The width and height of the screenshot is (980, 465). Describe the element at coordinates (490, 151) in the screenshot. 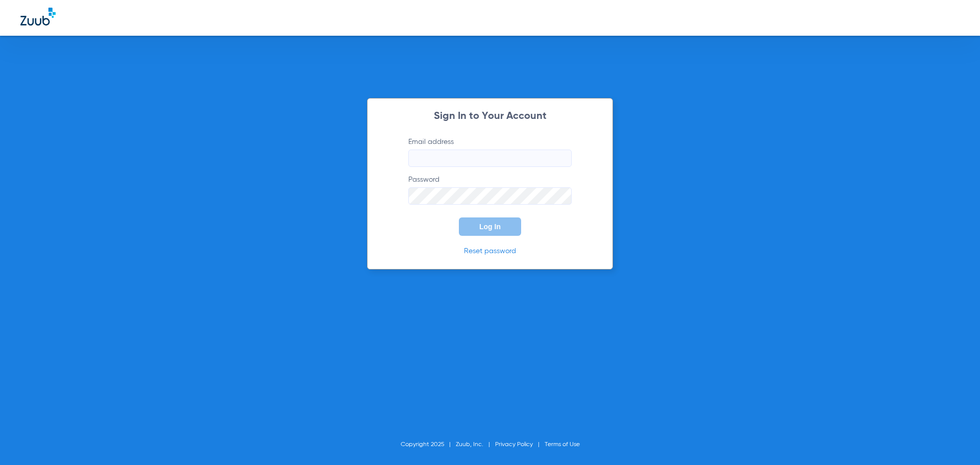

I see `label: Email address` at that location.